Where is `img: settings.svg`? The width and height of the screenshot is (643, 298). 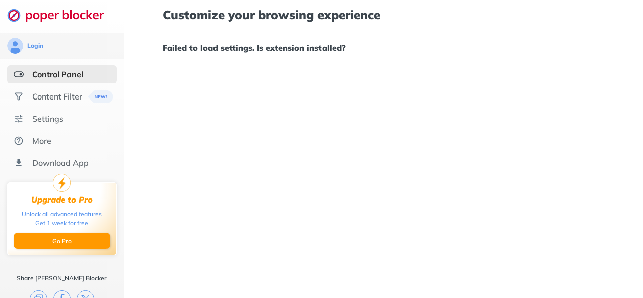
img: settings.svg is located at coordinates (19, 119).